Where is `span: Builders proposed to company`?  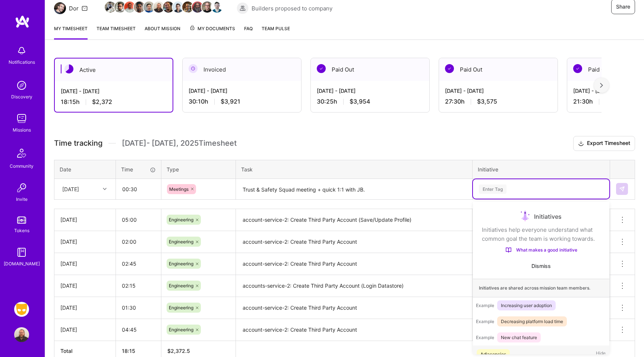
span: Builders proposed to company is located at coordinates (292, 8).